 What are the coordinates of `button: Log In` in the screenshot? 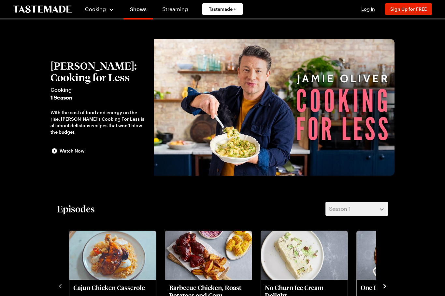 It's located at (368, 9).